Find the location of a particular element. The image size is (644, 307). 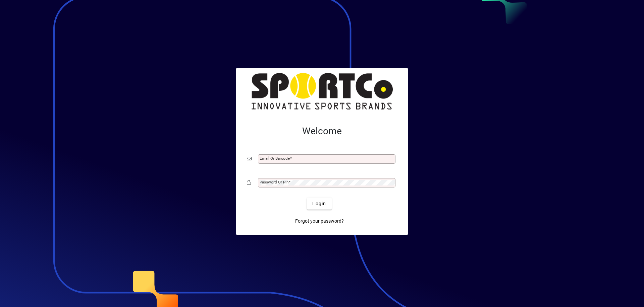

button: Login is located at coordinates (319, 203).